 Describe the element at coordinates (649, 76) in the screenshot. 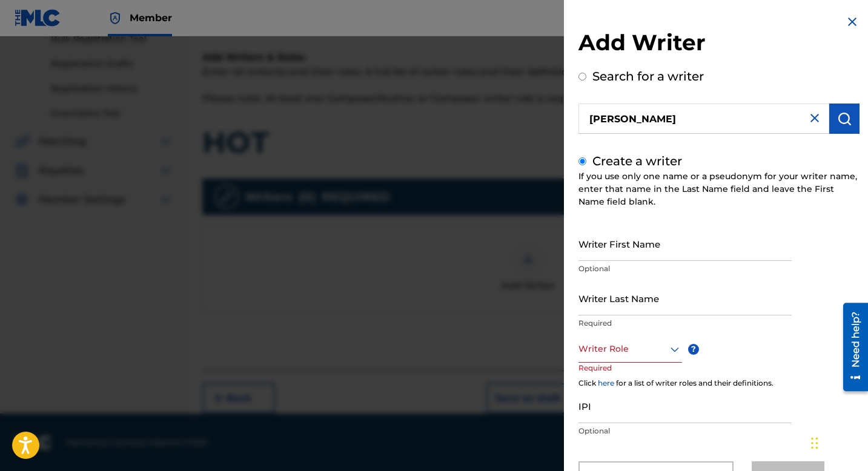

I see `label: Search for a writer` at that location.